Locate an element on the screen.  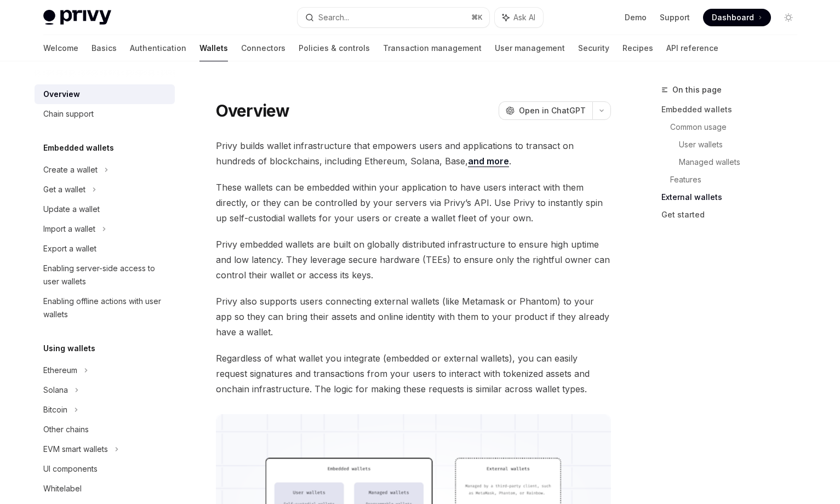
div: Enabling server-side access to user wallets is located at coordinates (106, 275).